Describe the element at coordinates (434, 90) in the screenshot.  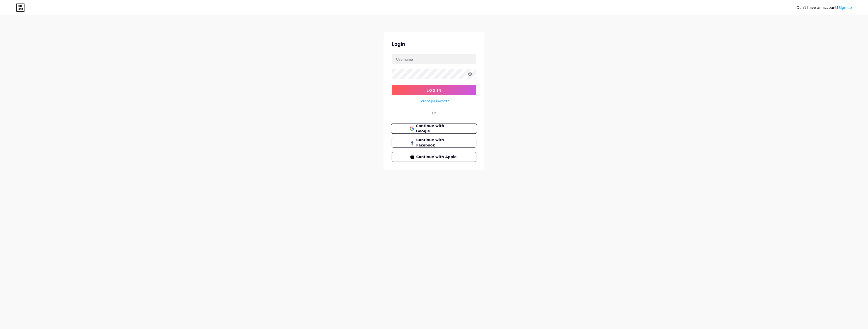
I see `button: Log In` at that location.